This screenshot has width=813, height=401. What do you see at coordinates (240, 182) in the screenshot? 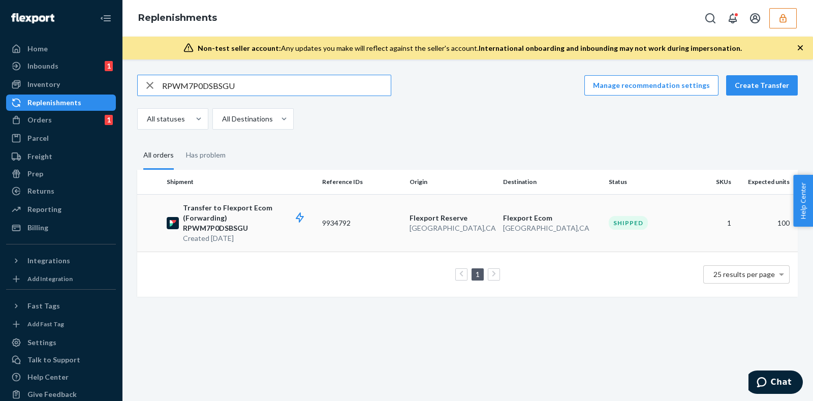
I see `th: Shipment` at bounding box center [240, 182].